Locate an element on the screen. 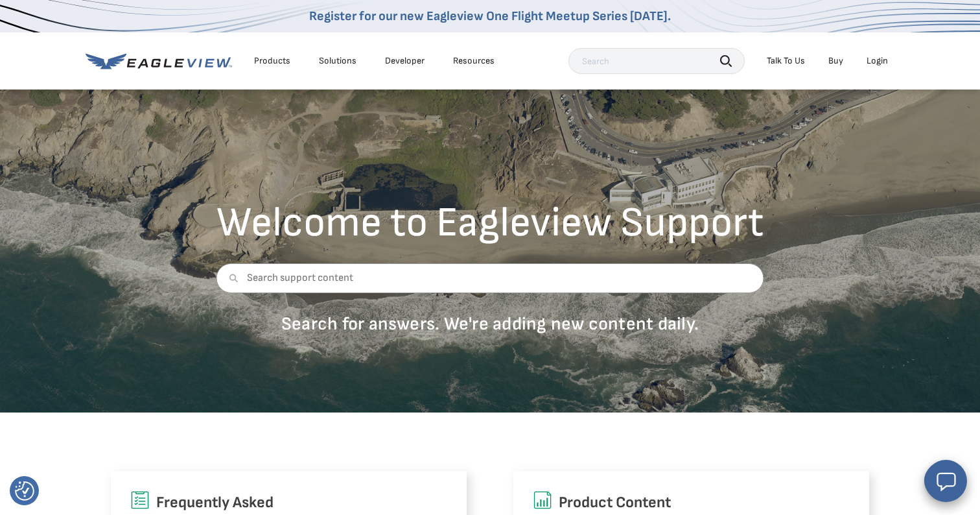 This screenshot has height=515, width=980. h2: Welcome to Eagleview Support is located at coordinates (490, 223).